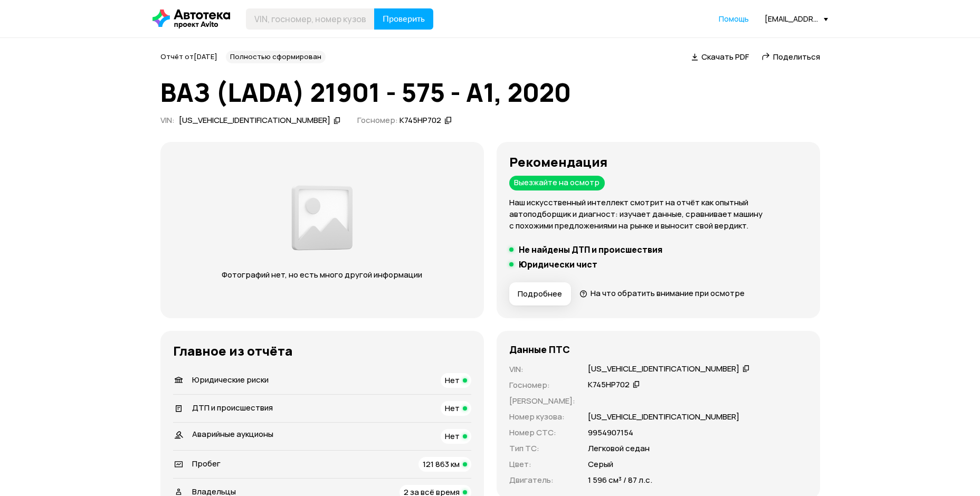 The width and height of the screenshot is (980, 496). I want to click on p: Наш искусственный интеллект смотрит на отчёт как опытный автоподборщик и диагност: изучает данные..., so click(658, 215).